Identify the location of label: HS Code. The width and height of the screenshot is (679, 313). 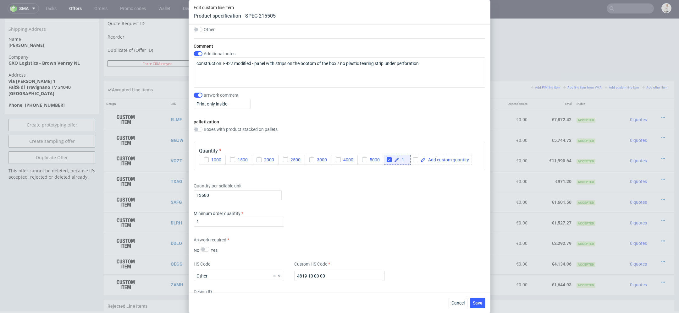
(239, 264).